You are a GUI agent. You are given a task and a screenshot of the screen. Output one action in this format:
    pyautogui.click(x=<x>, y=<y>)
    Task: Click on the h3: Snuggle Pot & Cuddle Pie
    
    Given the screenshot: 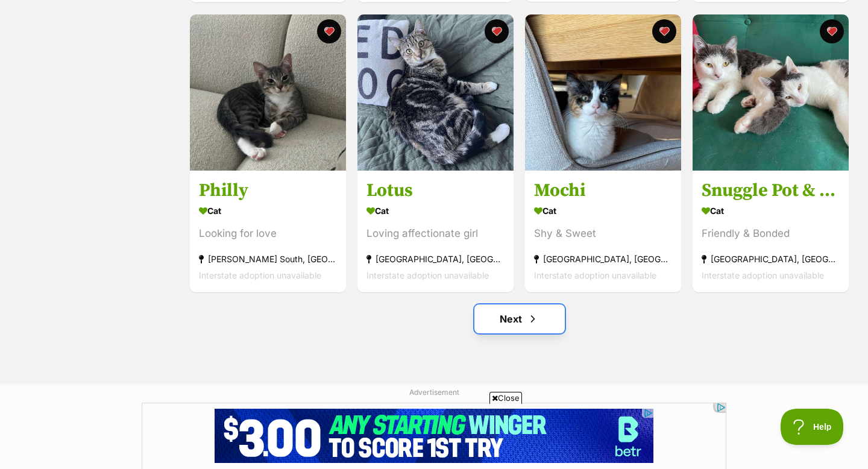 What is the action you would take?
    pyautogui.click(x=770, y=191)
    